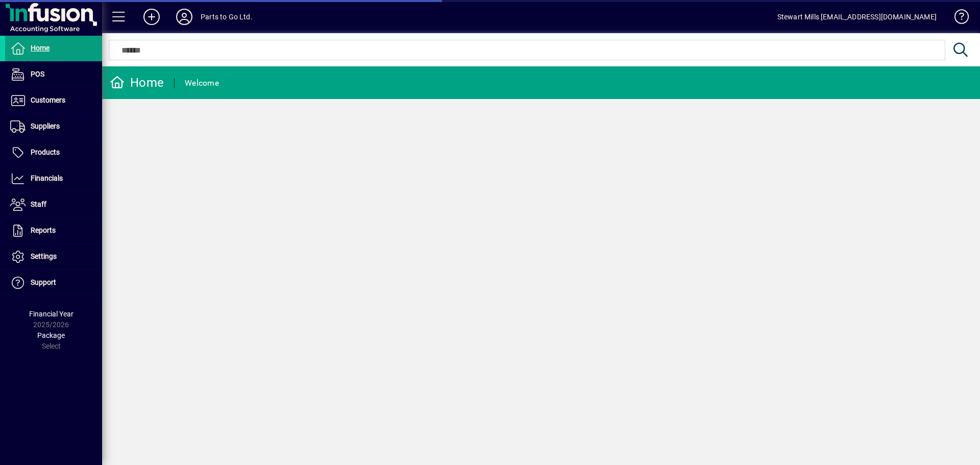 The height and width of the screenshot is (465, 980). What do you see at coordinates (51, 335) in the screenshot?
I see `span: Package` at bounding box center [51, 335].